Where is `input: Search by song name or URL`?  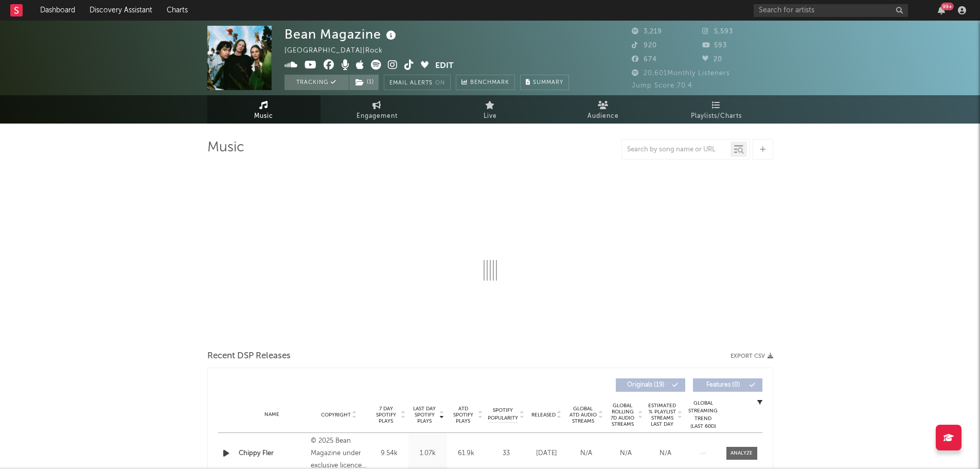 input: Search by song name or URL is located at coordinates (676, 150).